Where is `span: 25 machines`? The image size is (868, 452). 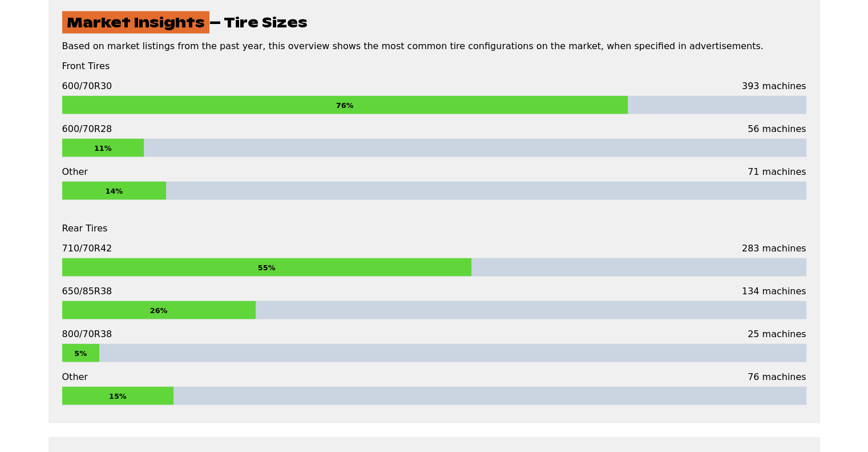 span: 25 machines is located at coordinates (777, 333).